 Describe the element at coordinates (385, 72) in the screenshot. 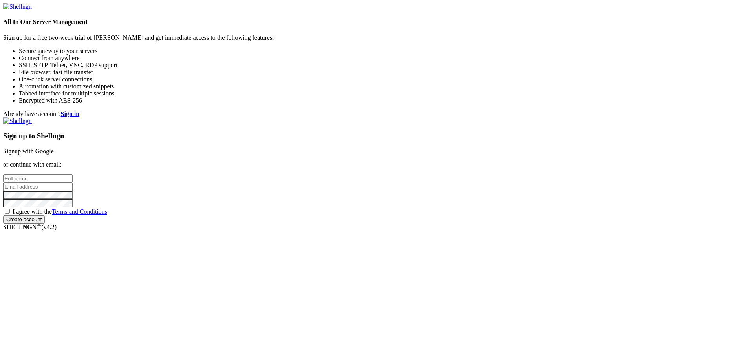

I see `li: File browser, fast file transfer` at that location.